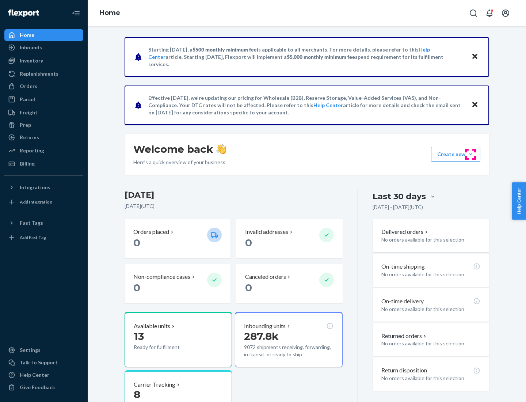 The width and height of the screenshot is (526, 402). Describe the element at coordinates (44, 237) in the screenshot. I see `a: Add Fast Tag` at that location.